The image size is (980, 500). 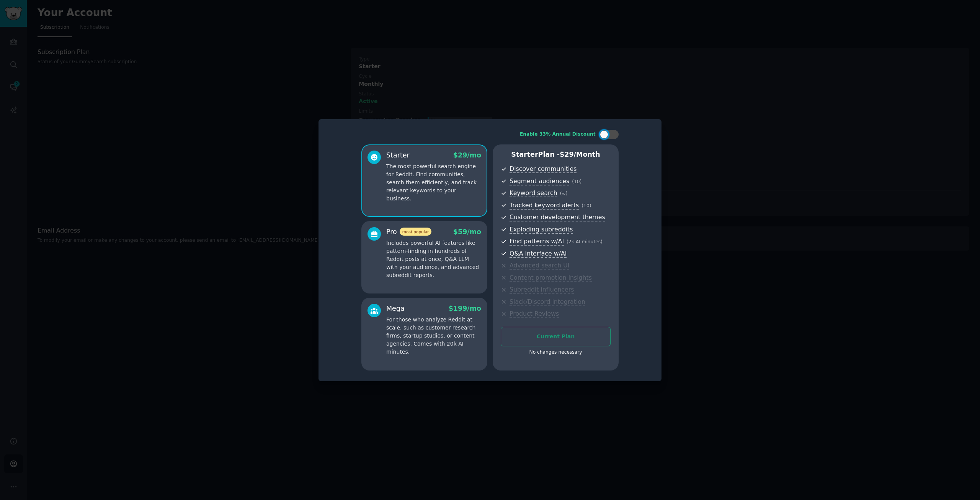 I want to click on span: $ 29 /month, so click(x=579, y=154).